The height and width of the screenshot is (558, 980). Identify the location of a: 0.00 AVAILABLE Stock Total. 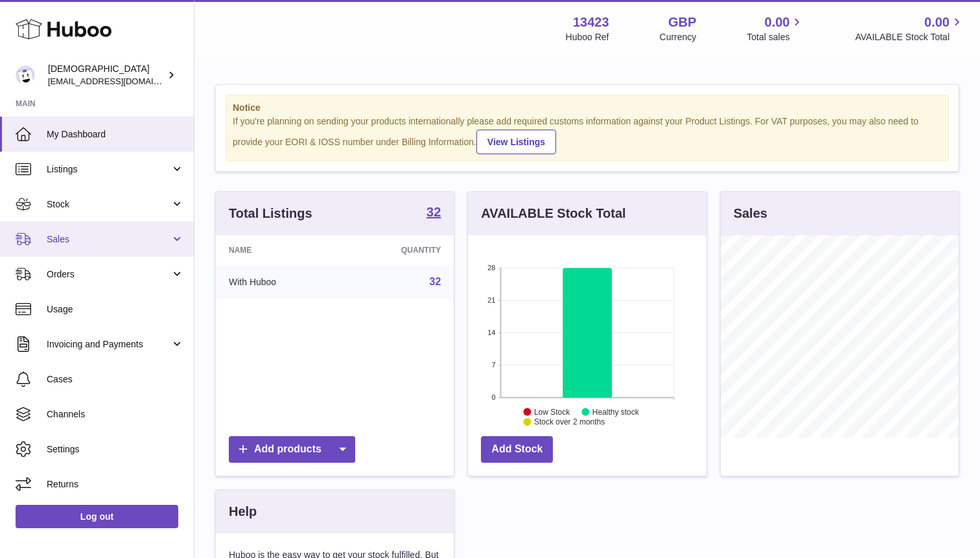
(909, 28).